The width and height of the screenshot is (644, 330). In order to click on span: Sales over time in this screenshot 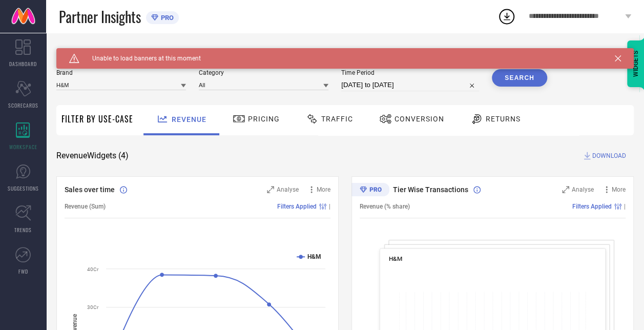, I will do `click(90, 190)`.